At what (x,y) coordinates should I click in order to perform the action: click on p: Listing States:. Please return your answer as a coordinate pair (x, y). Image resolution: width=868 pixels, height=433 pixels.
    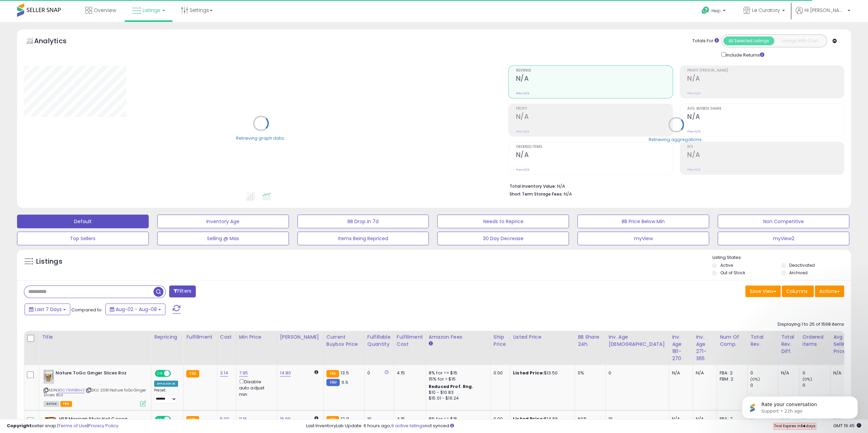
    Looking at the image, I should click on (781, 257).